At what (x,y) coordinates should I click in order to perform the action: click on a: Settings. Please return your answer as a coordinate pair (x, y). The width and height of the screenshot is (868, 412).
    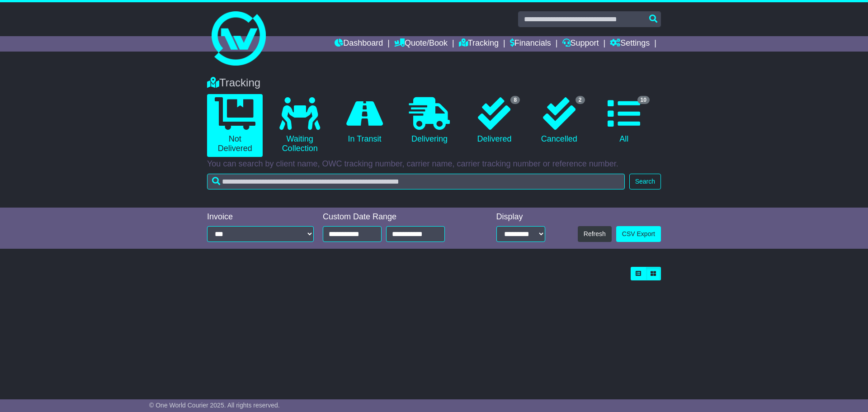
    Looking at the image, I should click on (630, 44).